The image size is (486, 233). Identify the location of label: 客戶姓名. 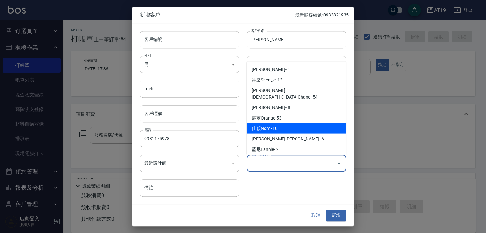
(258, 30).